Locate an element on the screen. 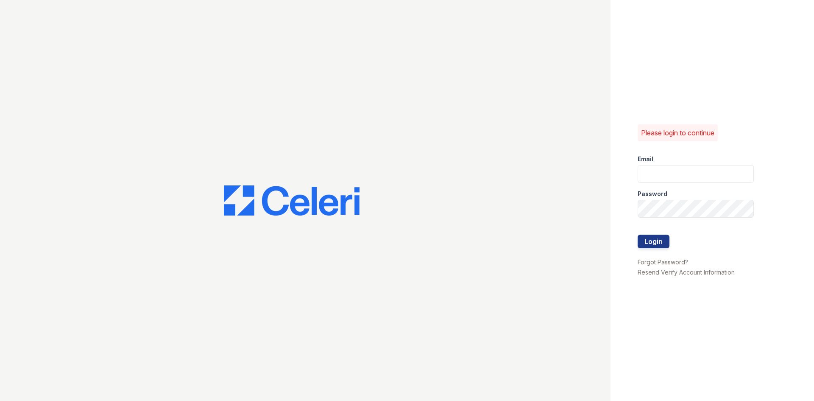 The width and height of the screenshot is (814, 401). label: Password is located at coordinates (653, 194).